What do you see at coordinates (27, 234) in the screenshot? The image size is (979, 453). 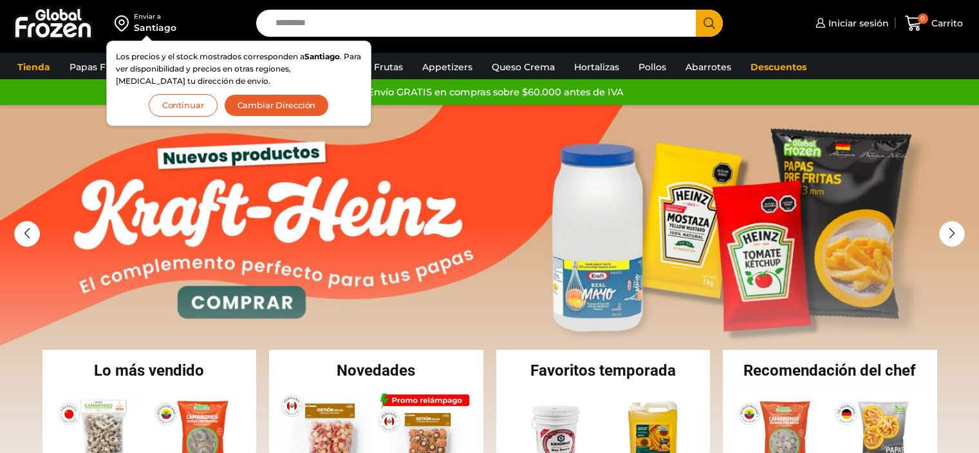 I see `div: Previous slide` at bounding box center [27, 234].